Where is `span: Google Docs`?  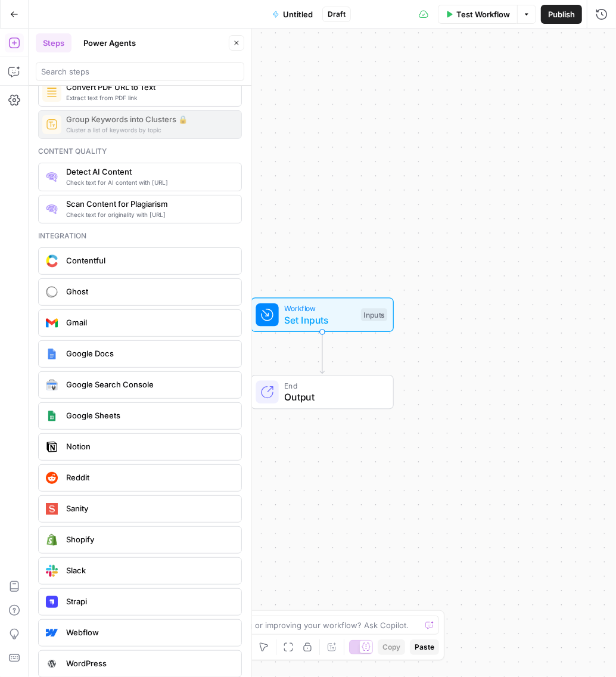
span: Google Docs is located at coordinates (149, 353).